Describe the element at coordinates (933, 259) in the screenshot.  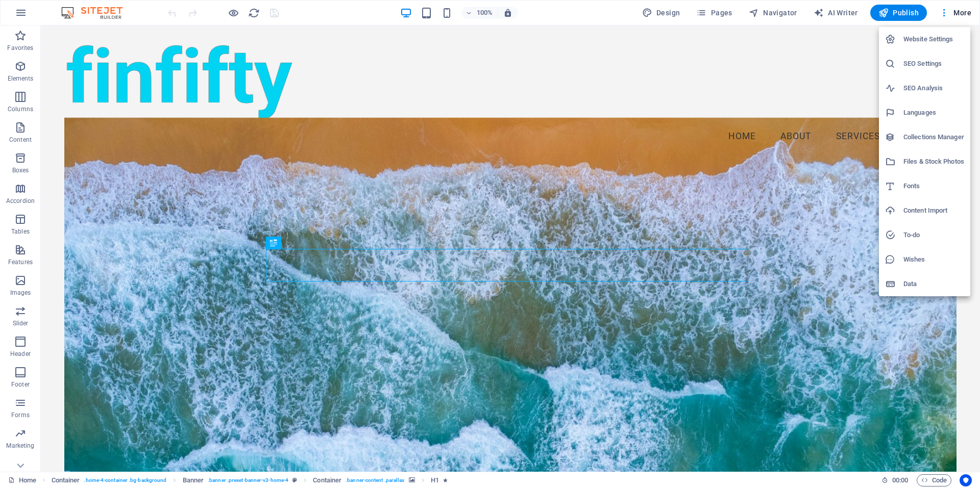
I see `h6: Wishes` at that location.